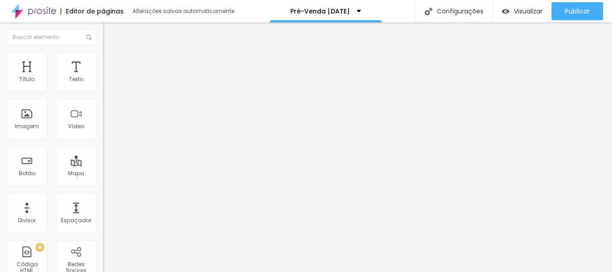 The image size is (612, 272). Describe the element at coordinates (76, 79) in the screenshot. I see `font: Texto` at that location.